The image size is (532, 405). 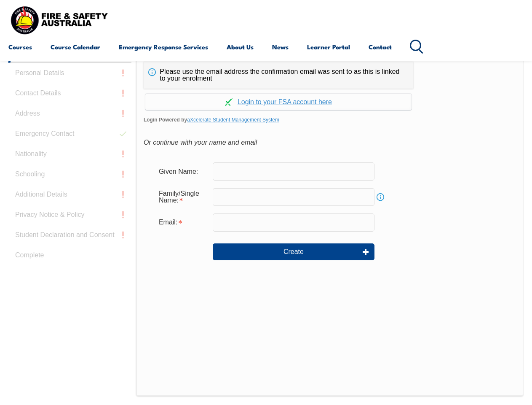 I want to click on button: Create, so click(x=294, y=252).